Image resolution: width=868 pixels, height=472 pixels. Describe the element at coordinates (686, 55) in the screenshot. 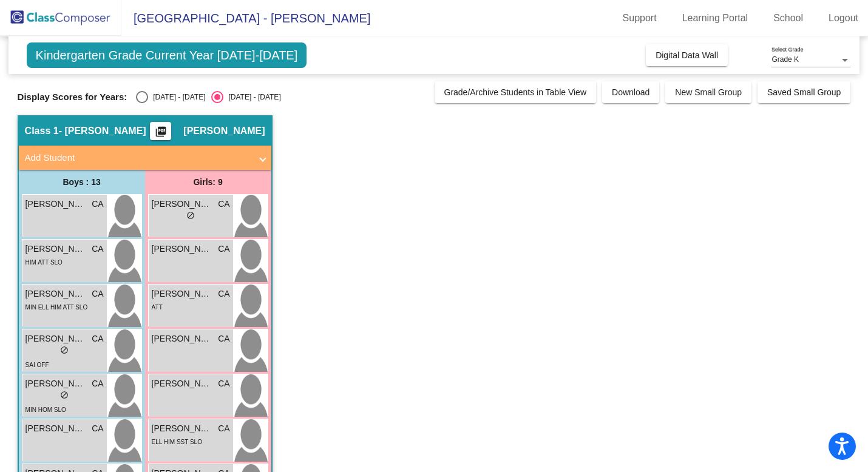

I see `span: Digital Data Wall` at that location.